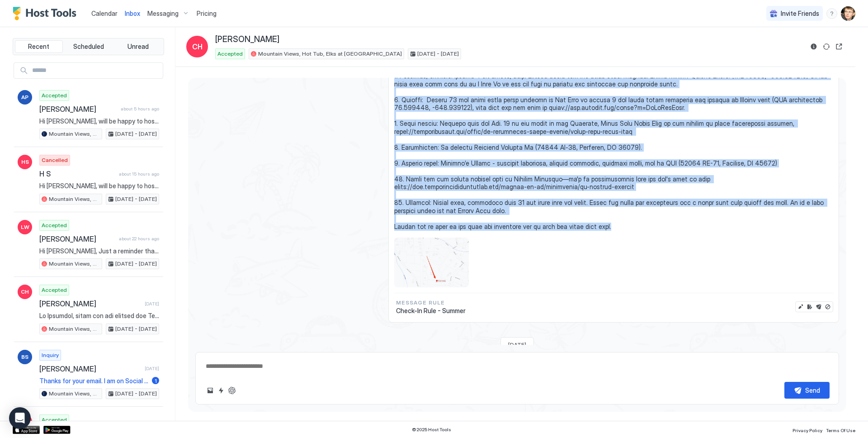  What do you see at coordinates (39, 47) in the screenshot?
I see `button: Recent` at bounding box center [39, 47].